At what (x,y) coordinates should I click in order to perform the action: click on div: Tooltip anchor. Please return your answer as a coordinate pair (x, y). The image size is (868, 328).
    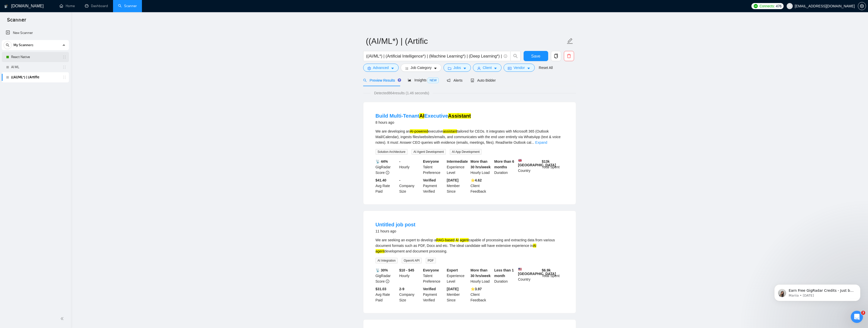
    Looking at the image, I should click on (399, 80).